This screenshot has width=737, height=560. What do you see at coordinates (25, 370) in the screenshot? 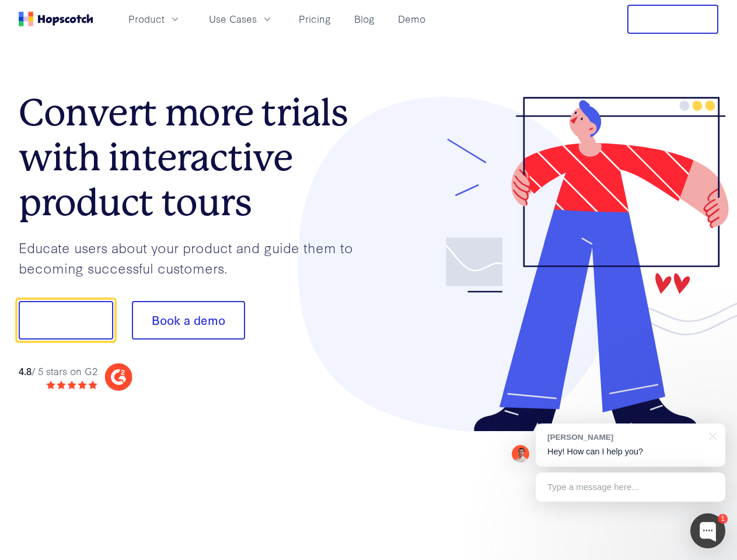
I see `strong: 4.8` at bounding box center [25, 370].